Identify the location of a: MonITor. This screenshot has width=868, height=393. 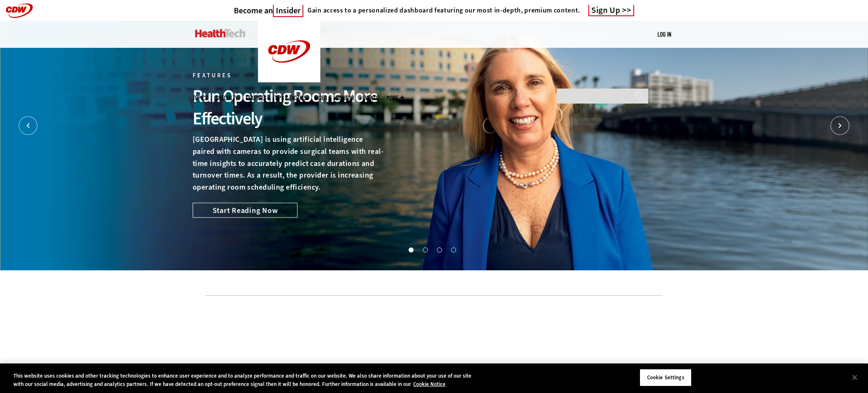
(345, 98).